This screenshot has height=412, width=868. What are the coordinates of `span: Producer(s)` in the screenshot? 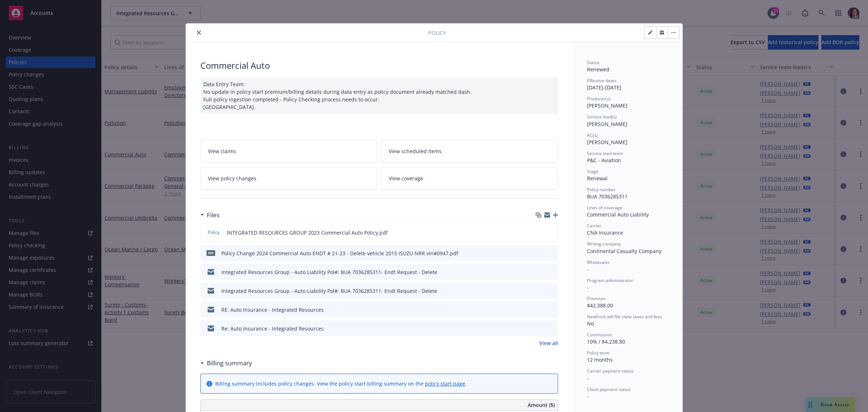 It's located at (598, 99).